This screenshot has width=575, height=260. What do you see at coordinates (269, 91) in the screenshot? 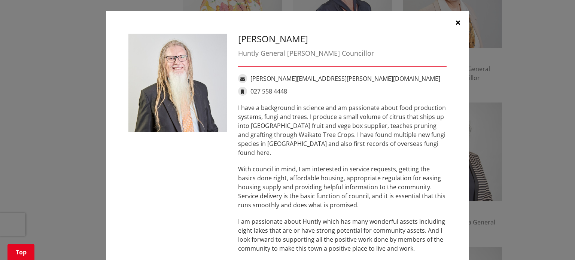
I see `a: 027 558 4448` at bounding box center [269, 91].